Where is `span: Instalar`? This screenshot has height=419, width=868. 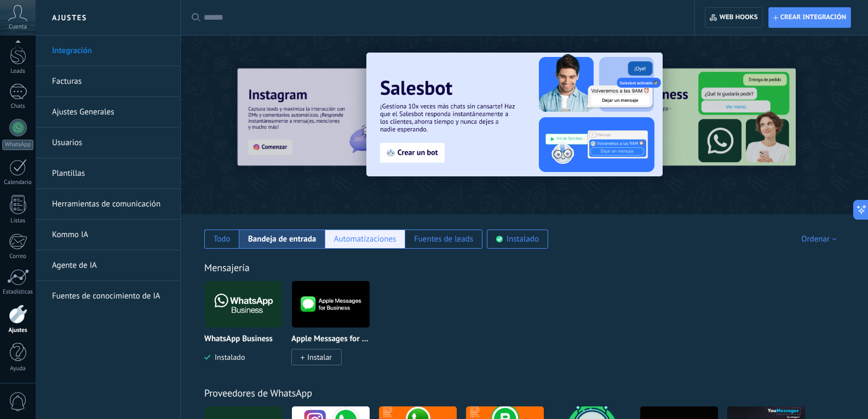 span: Instalar is located at coordinates (320, 357).